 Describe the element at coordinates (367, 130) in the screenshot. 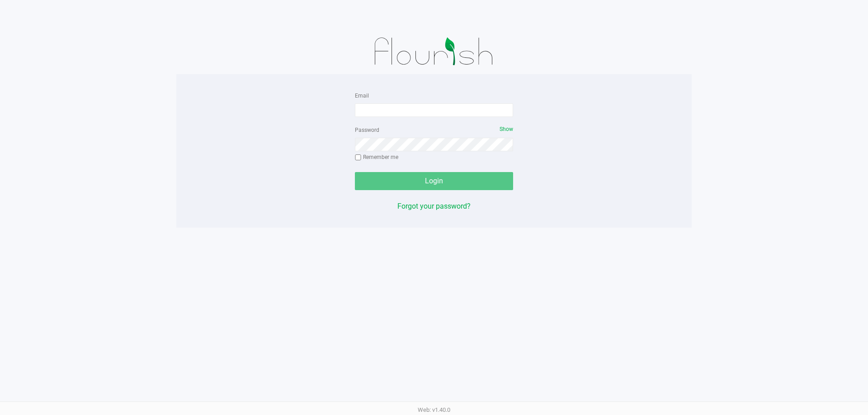

I see `label: Password` at that location.